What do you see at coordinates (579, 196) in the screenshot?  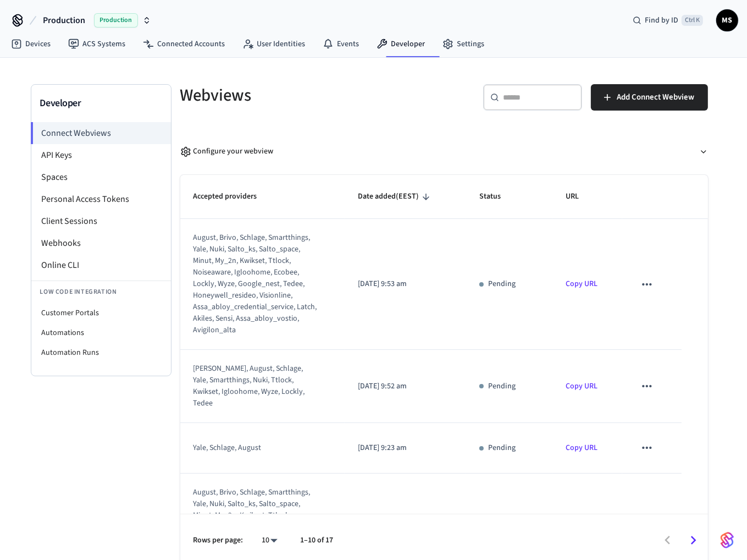 I see `span: URL` at bounding box center [579, 196].